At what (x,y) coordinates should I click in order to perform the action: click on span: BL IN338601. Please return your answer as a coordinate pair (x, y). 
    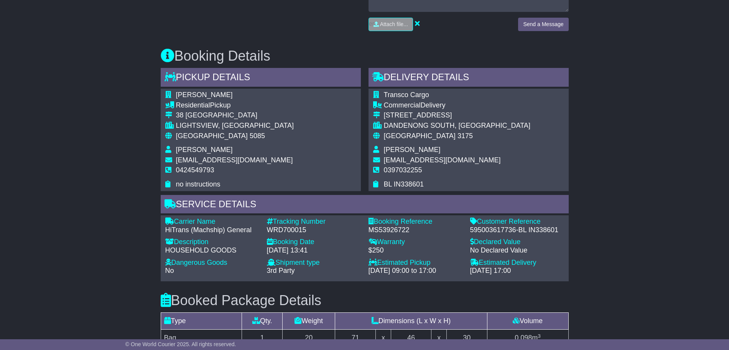
    Looking at the image, I should click on (404, 184).